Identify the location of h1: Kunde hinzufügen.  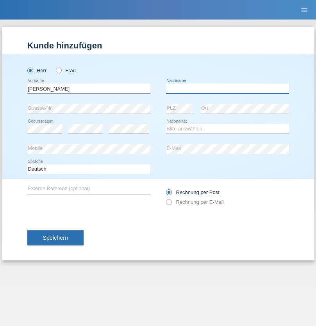
(158, 45).